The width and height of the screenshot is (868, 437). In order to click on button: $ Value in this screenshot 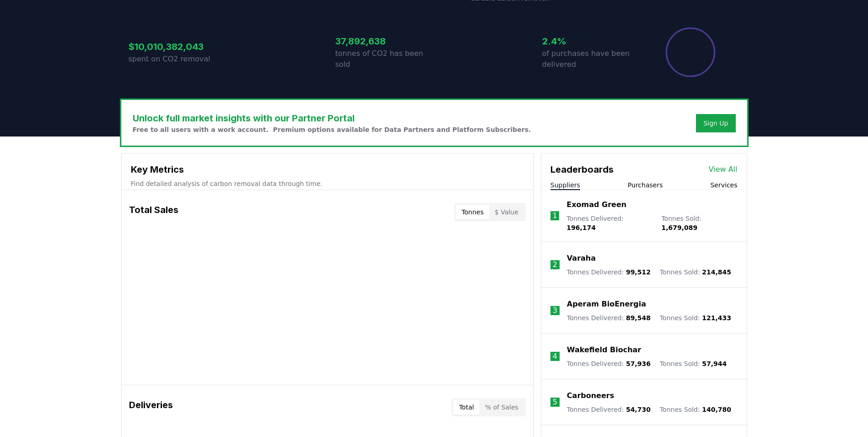, I will do `click(506, 212)`.